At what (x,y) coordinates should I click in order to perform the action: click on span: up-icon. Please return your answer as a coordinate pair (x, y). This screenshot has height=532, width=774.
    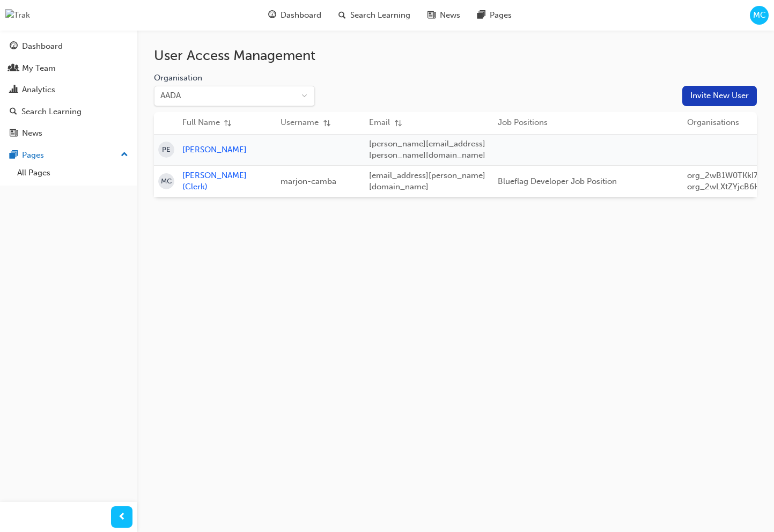
    Looking at the image, I should click on (124, 155).